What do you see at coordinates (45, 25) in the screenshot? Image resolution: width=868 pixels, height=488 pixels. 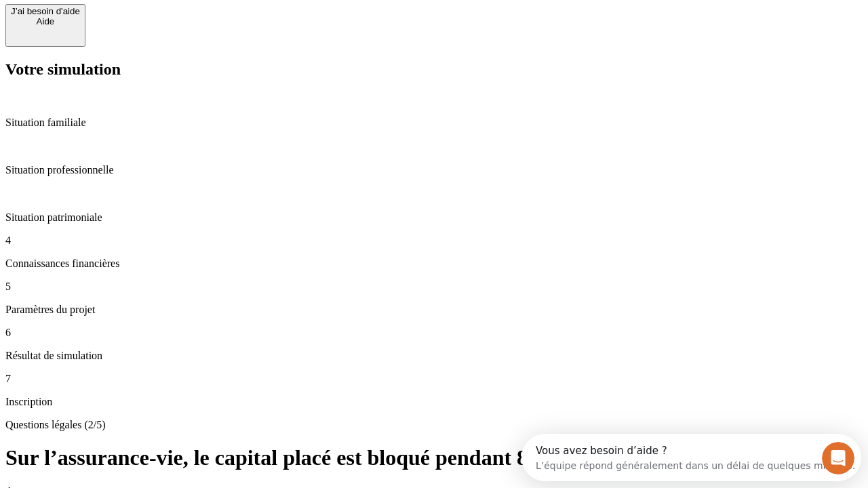 I see `button: J’ai besoin d'aideAide` at bounding box center [45, 25].